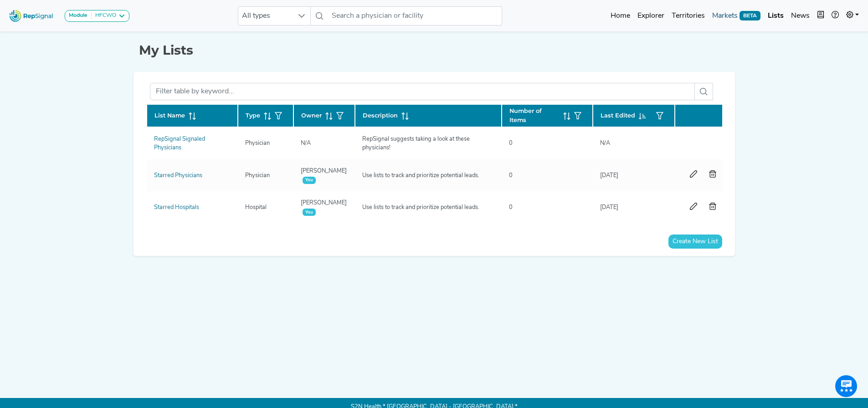 The width and height of the screenshot is (868, 408). I want to click on button: ModuleHFCWO, so click(97, 16).